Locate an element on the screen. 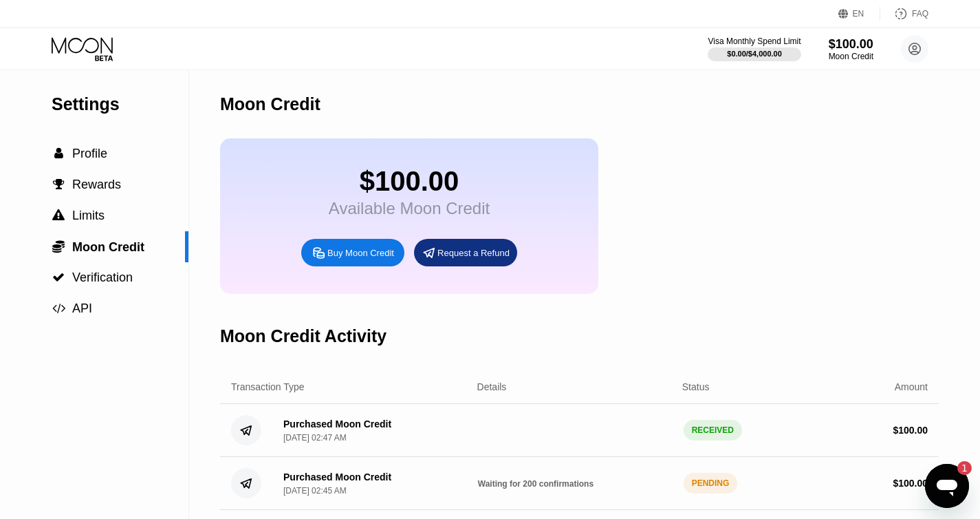  div: Status is located at coordinates (697, 387).